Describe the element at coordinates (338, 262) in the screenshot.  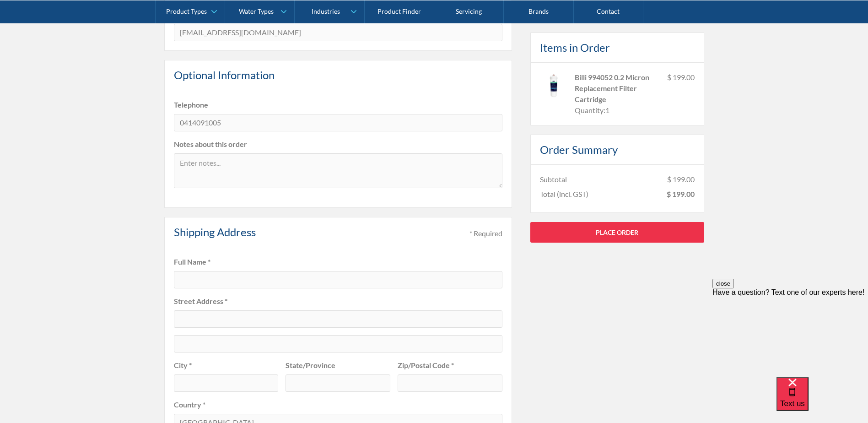
I see `label: Full Name *` at that location.